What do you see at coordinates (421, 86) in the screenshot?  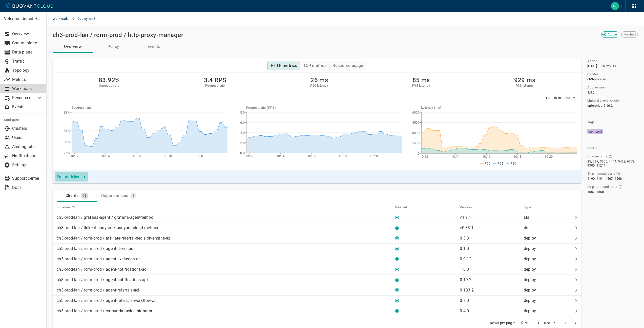 I see `h5: P95 latency` at bounding box center [421, 86].